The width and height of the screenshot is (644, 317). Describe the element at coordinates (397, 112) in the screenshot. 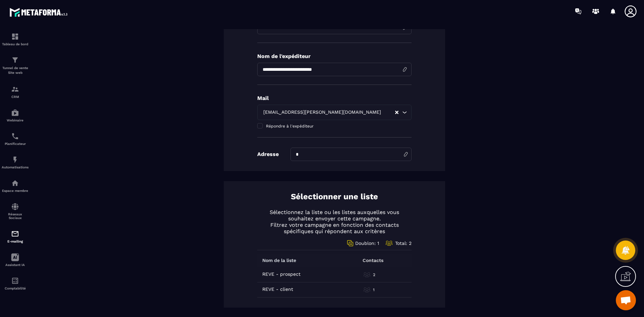

I see `button: Clear Selected` at that location.